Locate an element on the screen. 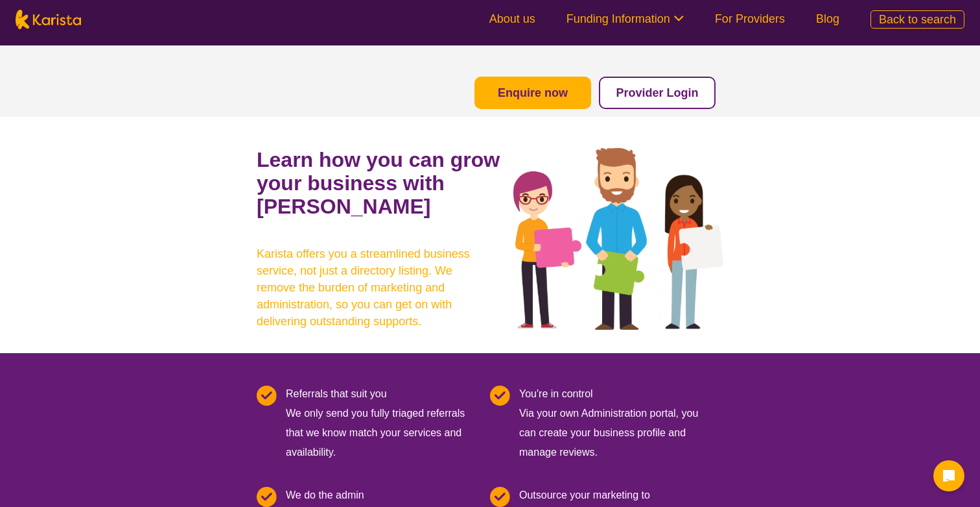 The image size is (980, 507). a: Back to search is located at coordinates (917, 20).